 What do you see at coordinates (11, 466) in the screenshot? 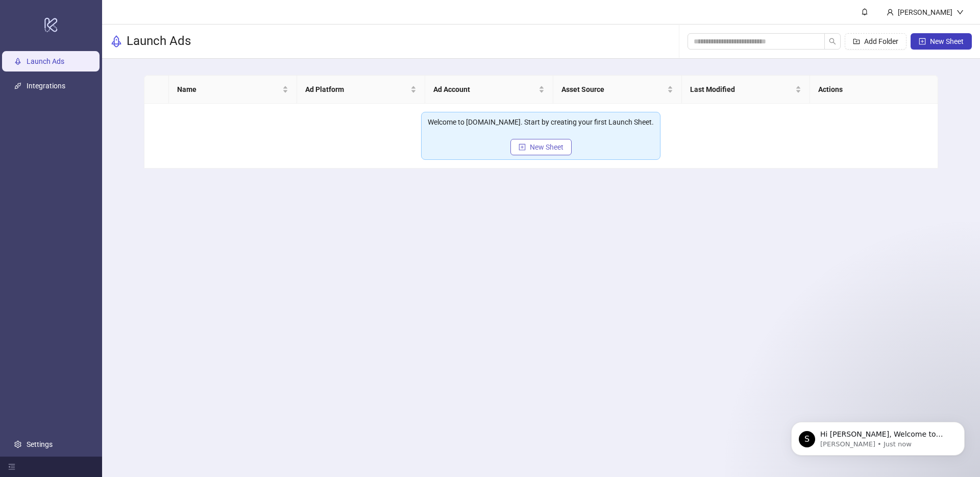
I see `span: menu-fold` at bounding box center [11, 466].